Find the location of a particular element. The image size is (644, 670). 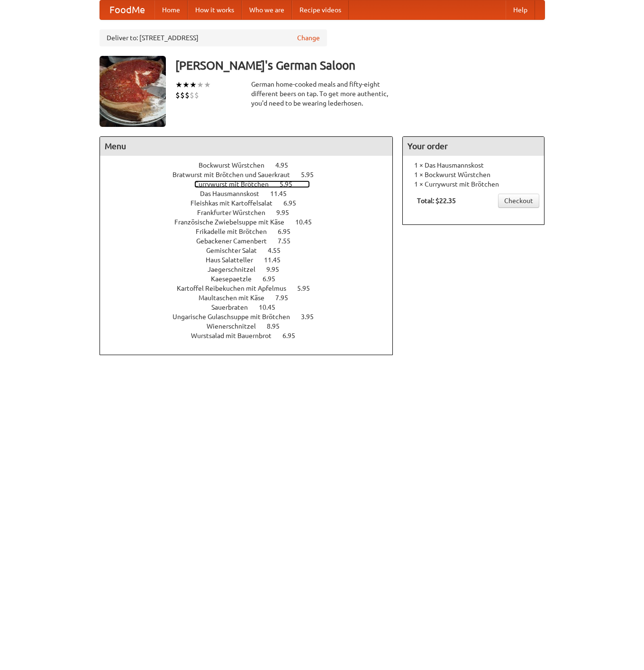

span: Frankfurter Würstchen is located at coordinates (236, 213).